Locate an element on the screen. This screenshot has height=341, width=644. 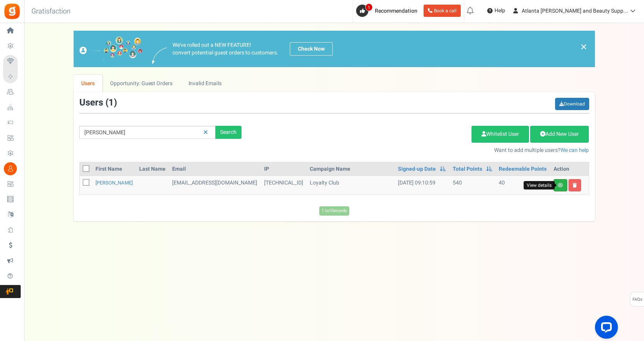
td: 40 is located at coordinates (523, 185).